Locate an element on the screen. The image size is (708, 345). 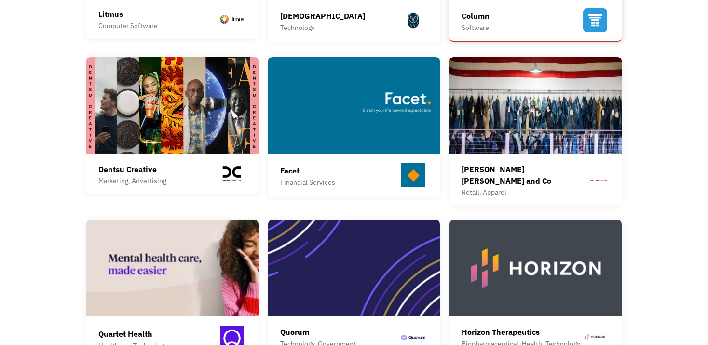
div: Horizon Therapeutics is located at coordinates (521, 332).